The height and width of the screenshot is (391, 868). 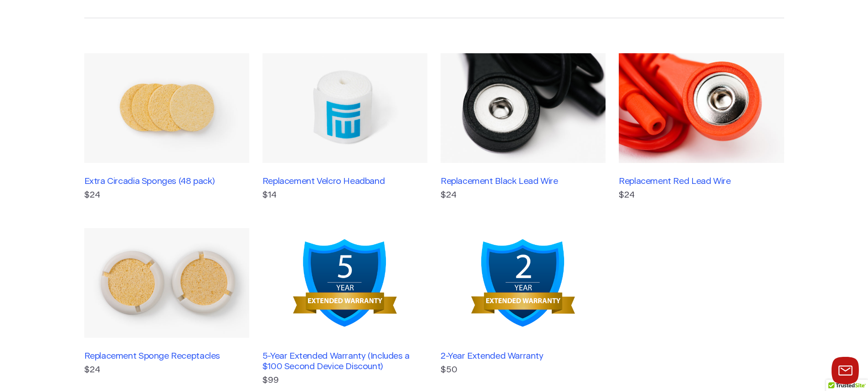 What do you see at coordinates (167, 283) in the screenshot?
I see `img: Replacement Sponge Receptacles` at bounding box center [167, 283].